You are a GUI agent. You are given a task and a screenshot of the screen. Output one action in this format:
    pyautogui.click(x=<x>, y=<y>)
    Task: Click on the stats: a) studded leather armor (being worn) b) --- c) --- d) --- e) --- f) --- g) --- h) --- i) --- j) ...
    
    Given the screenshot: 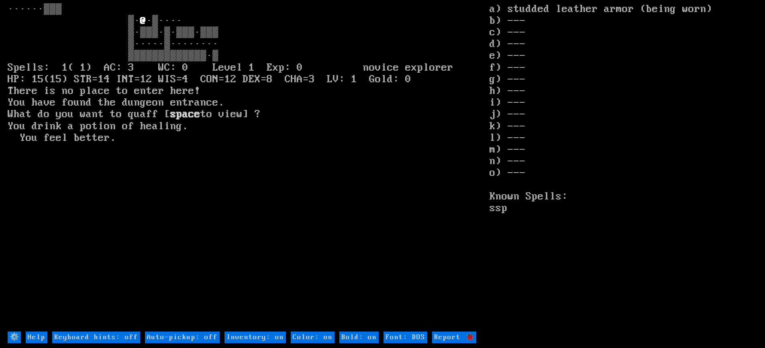 What is the action you would take?
    pyautogui.click(x=623, y=167)
    